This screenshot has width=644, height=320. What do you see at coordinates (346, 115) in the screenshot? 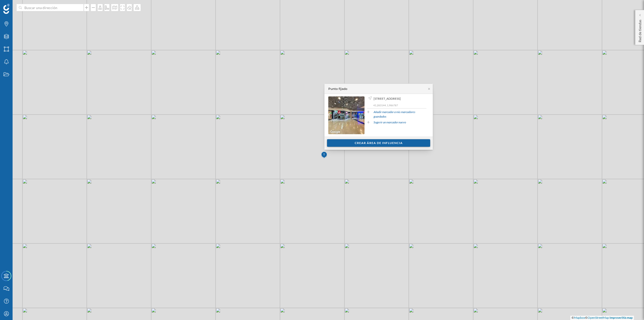
I see `img: streetview` at bounding box center [346, 115].